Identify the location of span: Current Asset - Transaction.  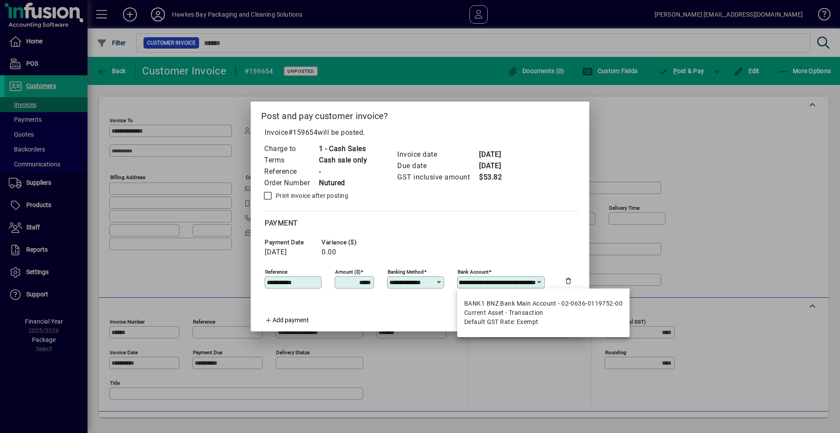
(504, 312).